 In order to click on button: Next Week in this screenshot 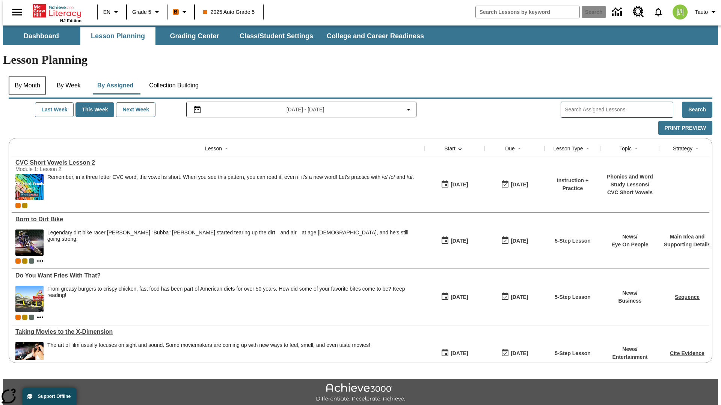, I will do `click(136, 110)`.